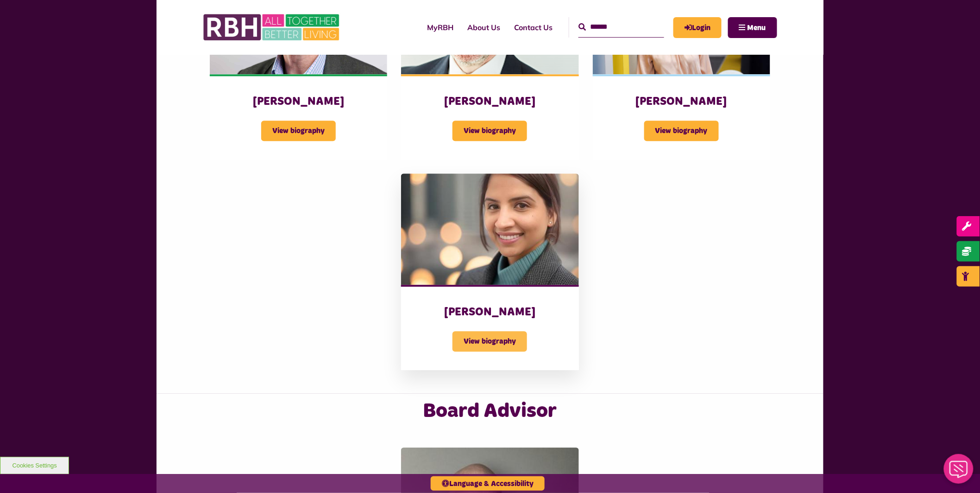  What do you see at coordinates (483, 27) in the screenshot?
I see `a: About Us` at bounding box center [483, 27].